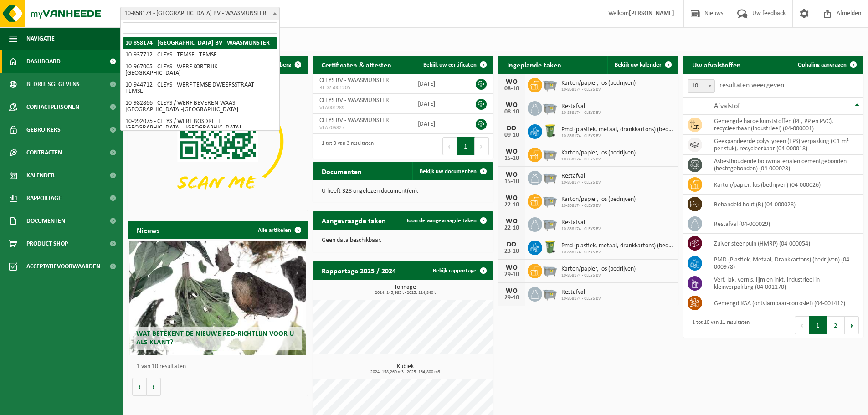 This screenshot has width=868, height=415. Describe the element at coordinates (459, 270) in the screenshot. I see `a: Bekijk rapportage` at that location.